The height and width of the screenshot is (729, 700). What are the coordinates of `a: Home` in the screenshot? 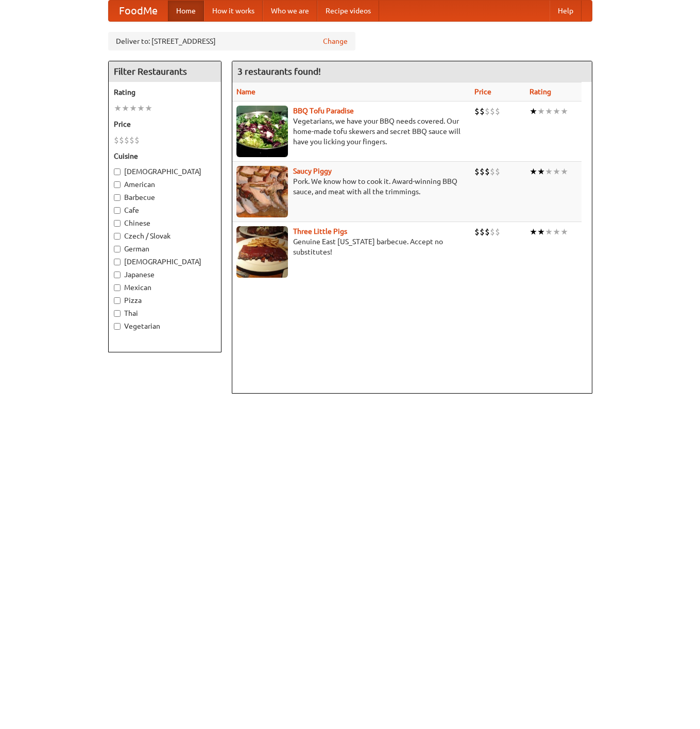 It's located at (186, 11).